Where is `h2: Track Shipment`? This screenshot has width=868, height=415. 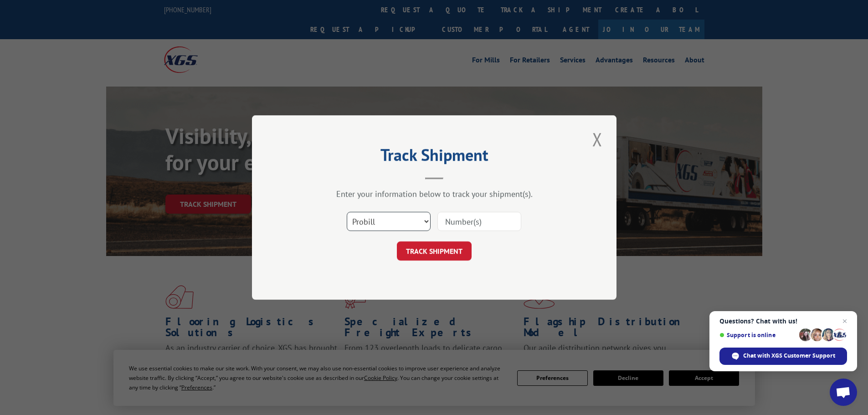 h2: Track Shipment is located at coordinates (435, 157).